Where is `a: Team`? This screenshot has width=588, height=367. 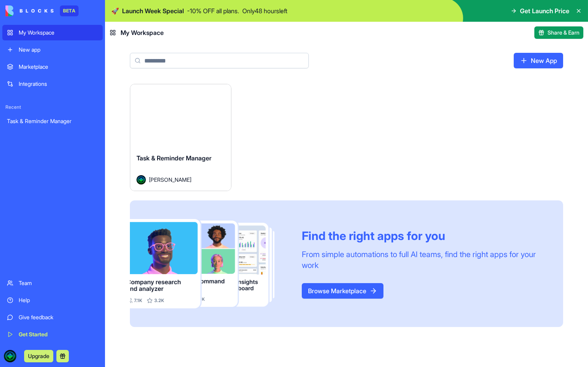
a: Team is located at coordinates (52, 283).